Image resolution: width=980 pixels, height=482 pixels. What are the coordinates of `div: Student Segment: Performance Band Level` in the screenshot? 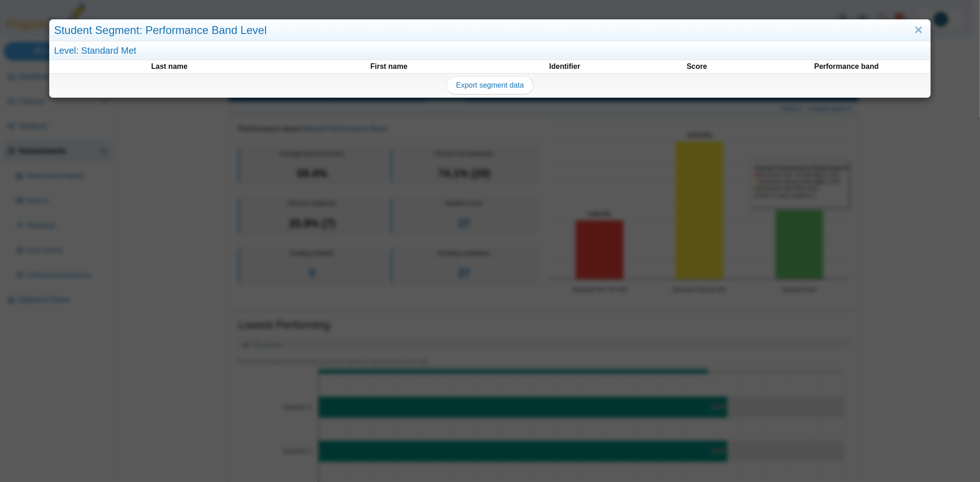 It's located at (490, 31).